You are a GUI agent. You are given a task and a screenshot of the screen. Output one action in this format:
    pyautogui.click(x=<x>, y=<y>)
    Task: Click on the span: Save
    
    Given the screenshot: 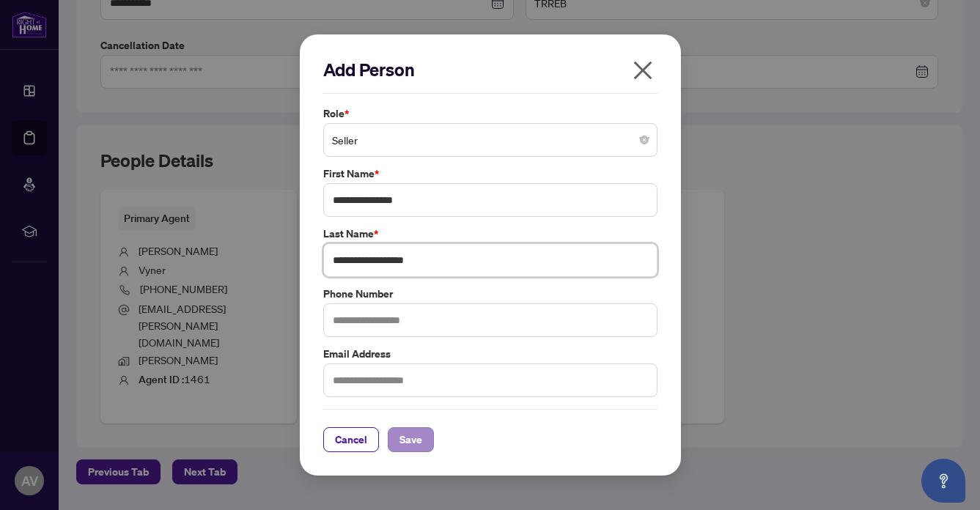 What is the action you would take?
    pyautogui.click(x=411, y=440)
    